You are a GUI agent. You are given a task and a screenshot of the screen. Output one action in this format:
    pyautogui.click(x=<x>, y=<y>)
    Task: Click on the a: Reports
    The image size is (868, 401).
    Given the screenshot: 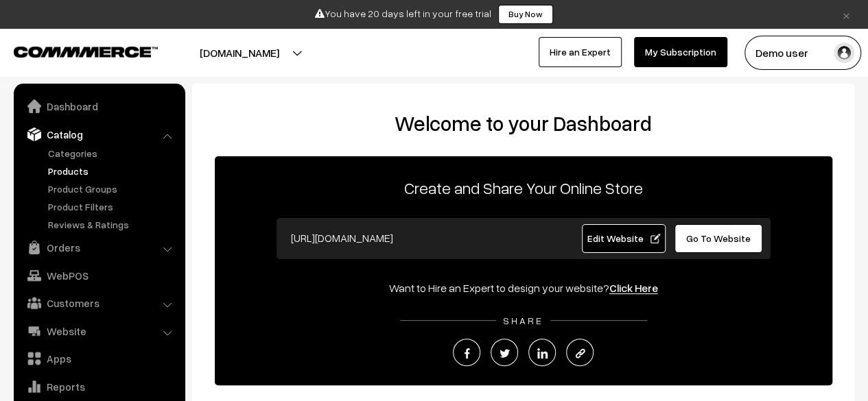 What is the action you would take?
    pyautogui.click(x=99, y=387)
    